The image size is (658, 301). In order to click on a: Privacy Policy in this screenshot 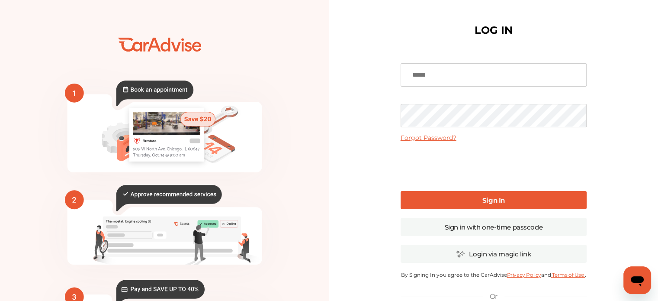, I will do `click(523, 274)`.